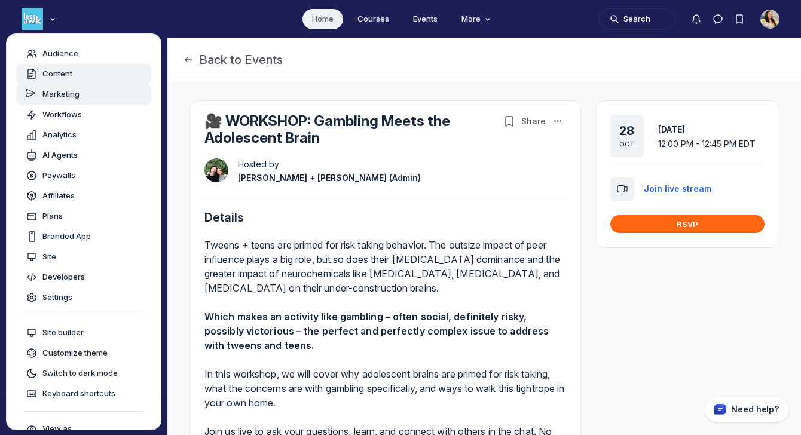 The image size is (801, 435). Describe the element at coordinates (533, 121) in the screenshot. I see `span: Share` at that location.